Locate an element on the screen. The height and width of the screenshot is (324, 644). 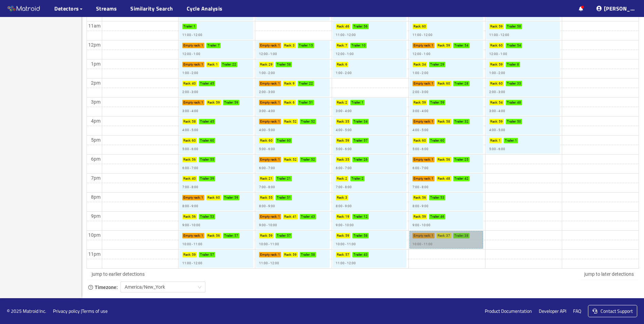
p: 2 is located at coordinates (346, 179).